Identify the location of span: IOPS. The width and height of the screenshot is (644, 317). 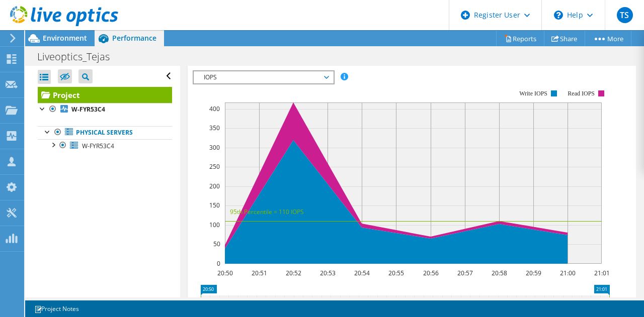
(263, 77).